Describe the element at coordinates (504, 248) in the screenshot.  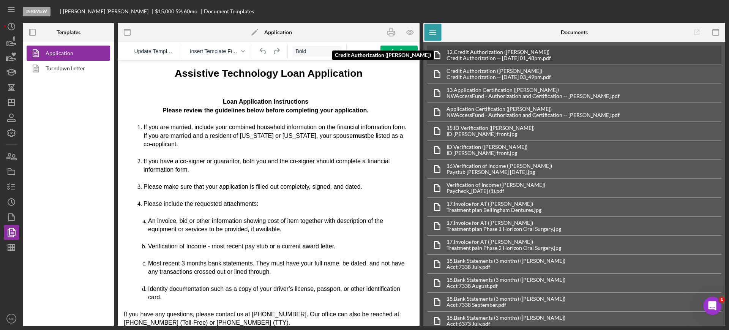
I see `div: Treatment paln Phase 2 Horizon Oral Surgery.jpg` at that location.